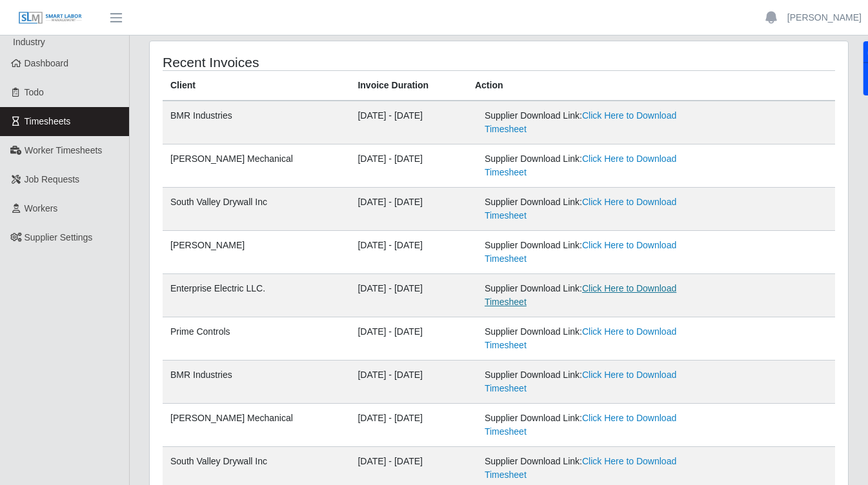 This screenshot has height=485, width=868. I want to click on span: Timesheets, so click(47, 121).